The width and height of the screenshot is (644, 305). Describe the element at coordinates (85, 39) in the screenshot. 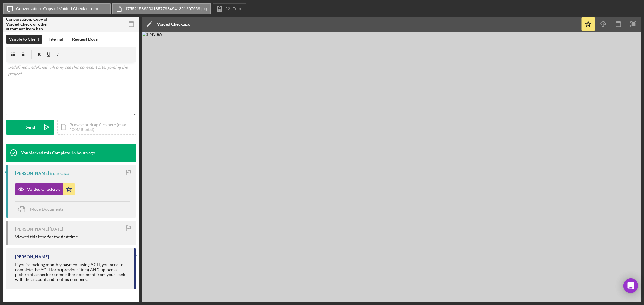

I see `div: Request Docs` at that location.